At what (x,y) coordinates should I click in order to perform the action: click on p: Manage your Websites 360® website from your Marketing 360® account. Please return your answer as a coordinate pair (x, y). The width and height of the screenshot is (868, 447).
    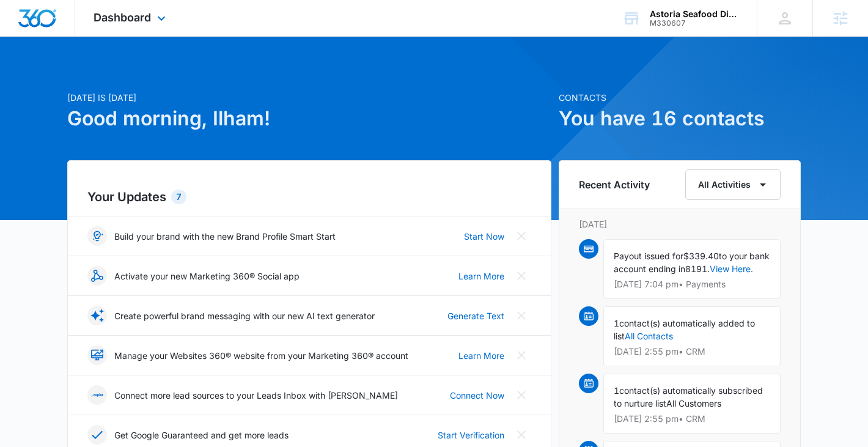
    Looking at the image, I should click on (261, 355).